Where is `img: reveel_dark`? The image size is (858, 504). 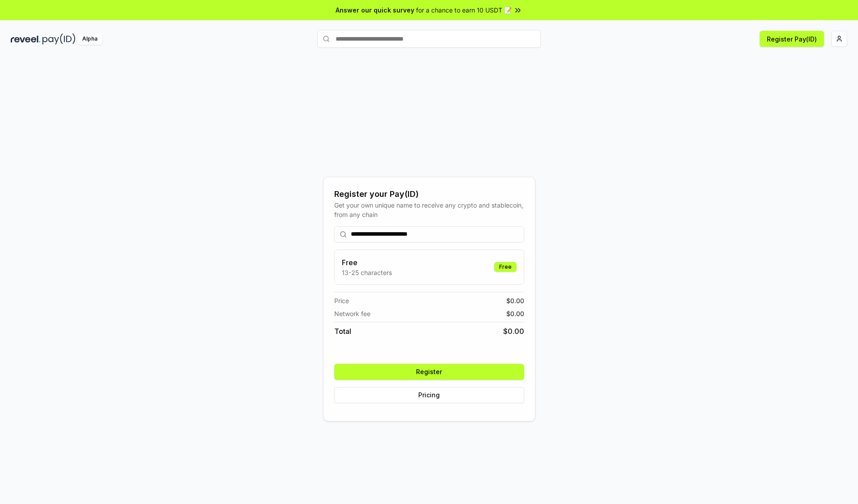 img: reveel_dark is located at coordinates (25, 39).